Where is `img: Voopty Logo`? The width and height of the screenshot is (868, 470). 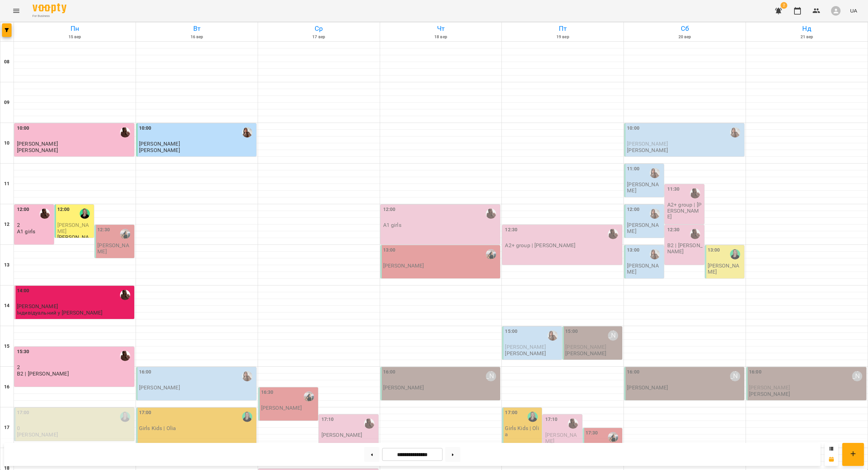 img: Voopty Logo is located at coordinates (50, 8).